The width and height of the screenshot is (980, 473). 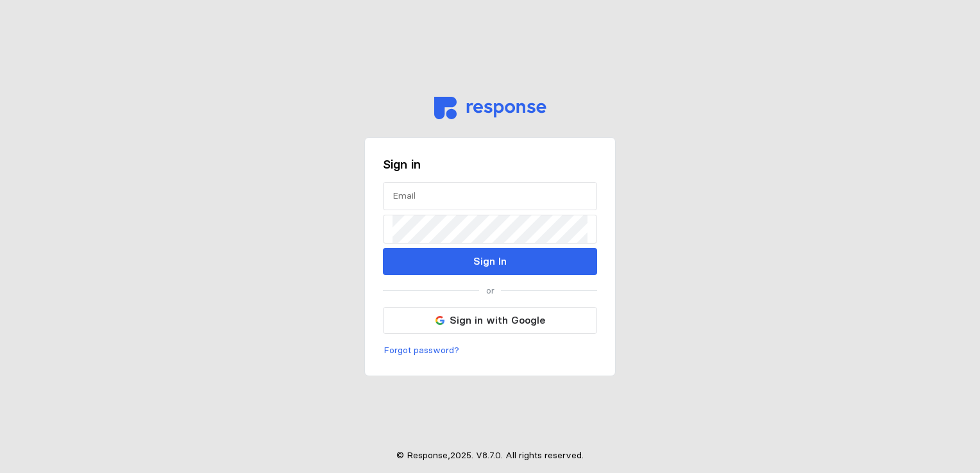 What do you see at coordinates (490, 456) in the screenshot?
I see `p: © Response, 2025 . V 8.7.0 . All rights reserved.` at bounding box center [490, 456].